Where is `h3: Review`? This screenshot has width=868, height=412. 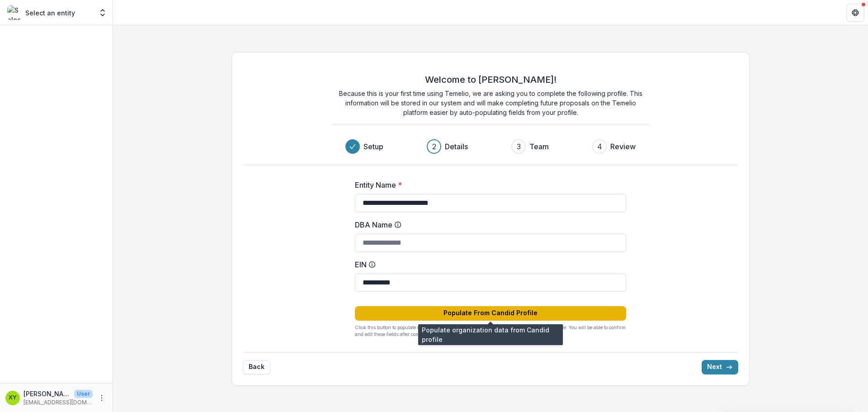 h3: Review is located at coordinates (623, 147).